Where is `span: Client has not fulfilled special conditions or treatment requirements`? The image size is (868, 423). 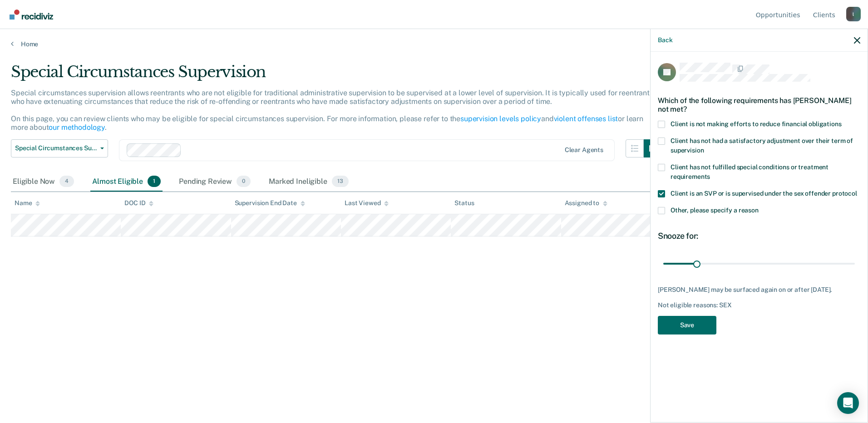
span: Client has not fulfilled special conditions or treatment requirements is located at coordinates (749, 171).